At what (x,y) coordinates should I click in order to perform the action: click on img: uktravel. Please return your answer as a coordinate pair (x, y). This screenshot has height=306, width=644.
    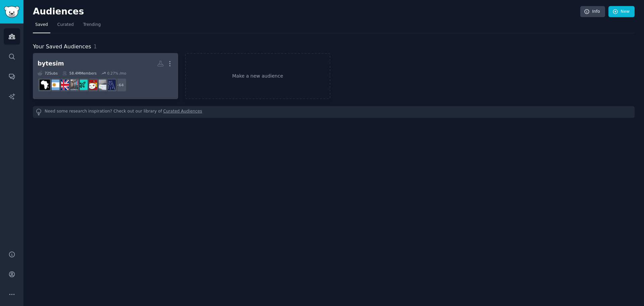
    Looking at the image, I should click on (64, 84).